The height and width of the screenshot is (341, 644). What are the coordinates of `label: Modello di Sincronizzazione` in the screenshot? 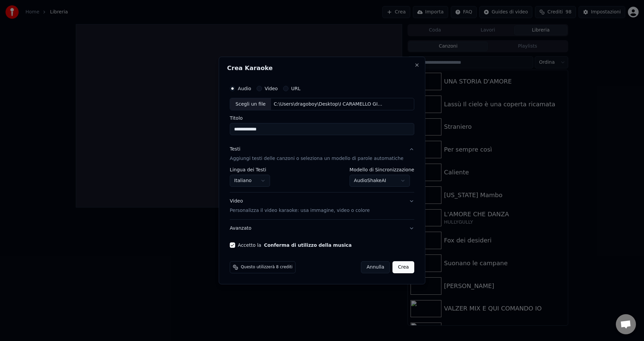 It's located at (381, 170).